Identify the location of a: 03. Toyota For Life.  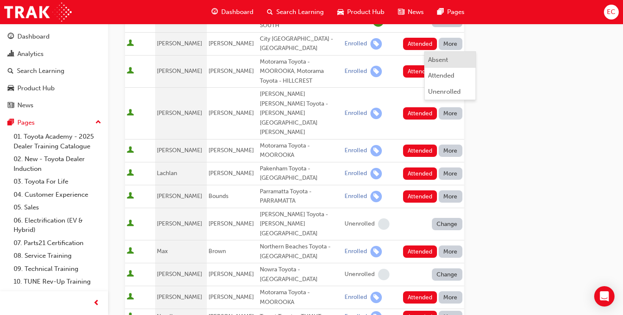
(57, 181).